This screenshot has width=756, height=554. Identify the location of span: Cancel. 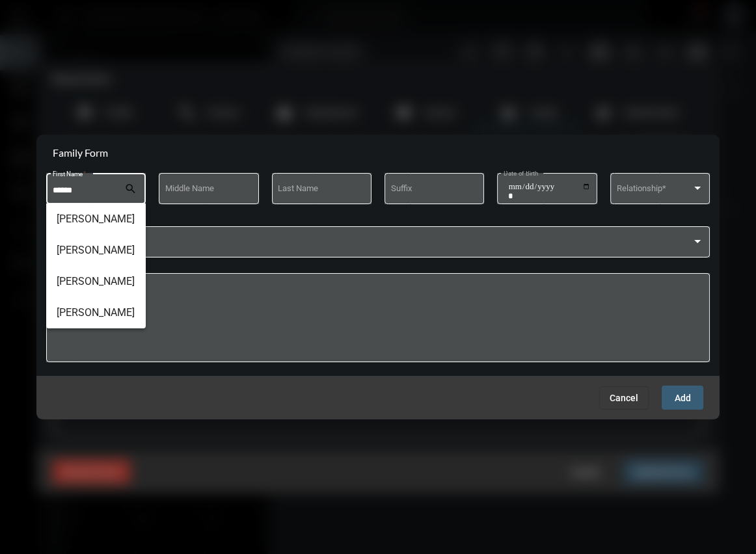
(624, 398).